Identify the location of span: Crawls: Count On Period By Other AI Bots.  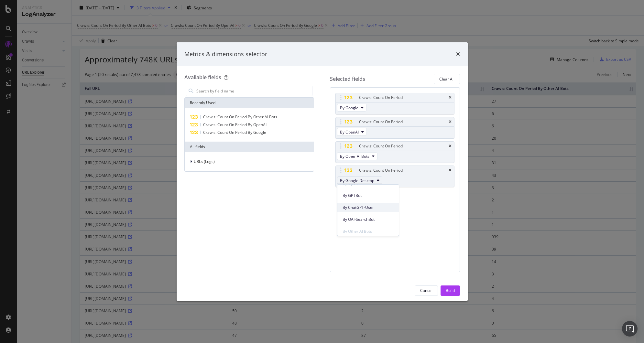
(240, 117).